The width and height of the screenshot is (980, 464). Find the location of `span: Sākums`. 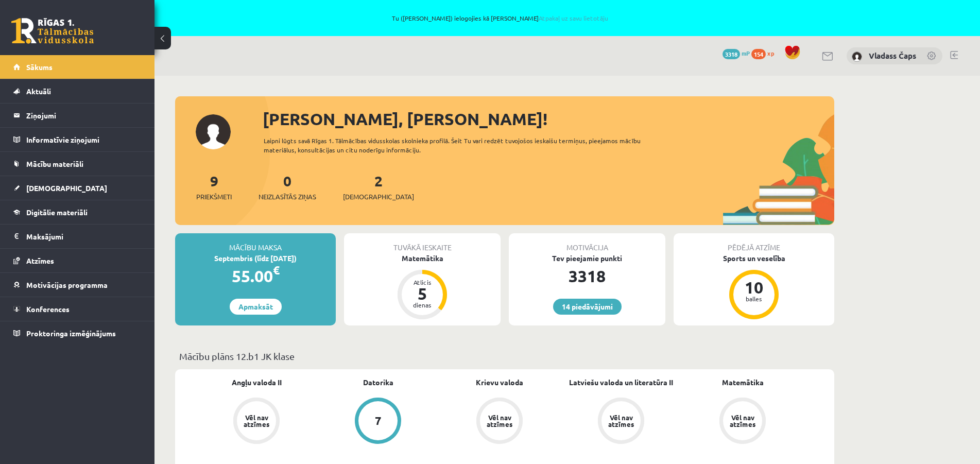

span: Sākums is located at coordinates (39, 67).